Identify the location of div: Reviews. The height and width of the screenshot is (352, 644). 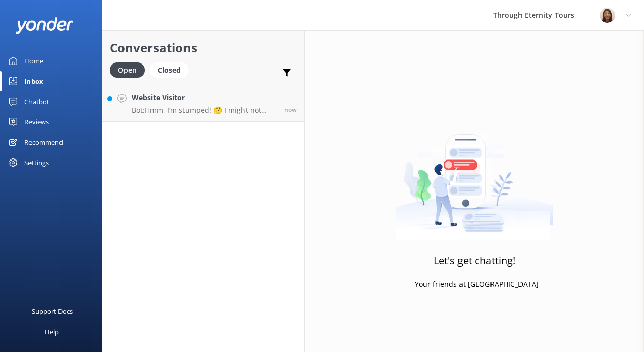
(37, 122).